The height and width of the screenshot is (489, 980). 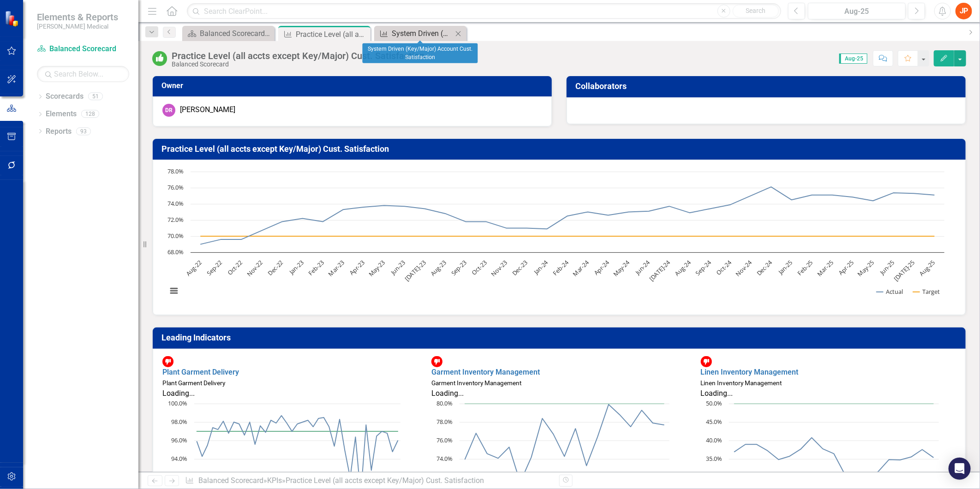 I want to click on text: May-23, so click(x=376, y=268).